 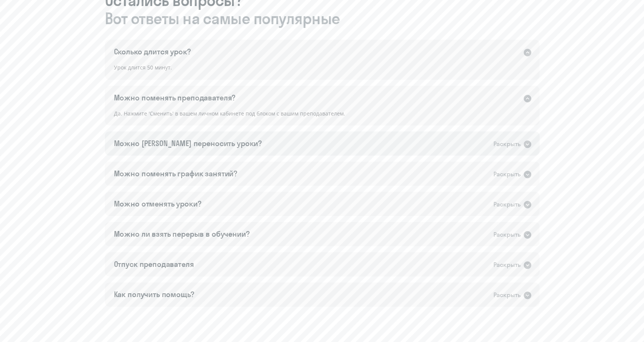 I want to click on div: Можно поменять преподавателя?, so click(x=175, y=98).